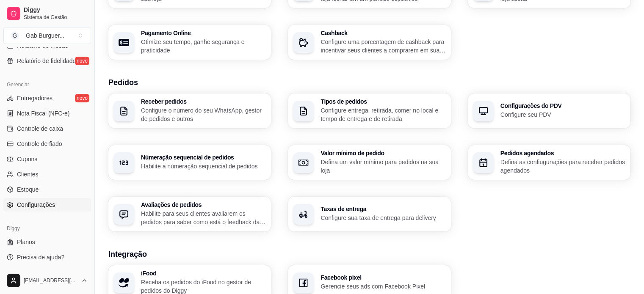  What do you see at coordinates (39, 144) in the screenshot?
I see `span: Controle de fiado` at bounding box center [39, 144].